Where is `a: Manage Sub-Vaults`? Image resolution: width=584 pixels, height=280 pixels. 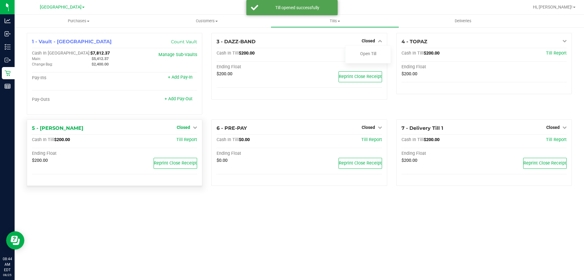 a: Manage Sub-Vaults is located at coordinates (178, 54).